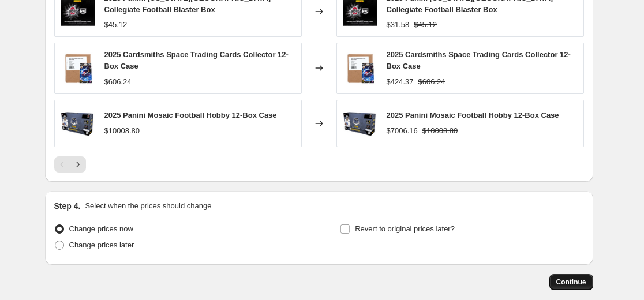 This screenshot has width=644, height=300. What do you see at coordinates (101, 244) in the screenshot?
I see `span: Change prices later` at bounding box center [101, 244].